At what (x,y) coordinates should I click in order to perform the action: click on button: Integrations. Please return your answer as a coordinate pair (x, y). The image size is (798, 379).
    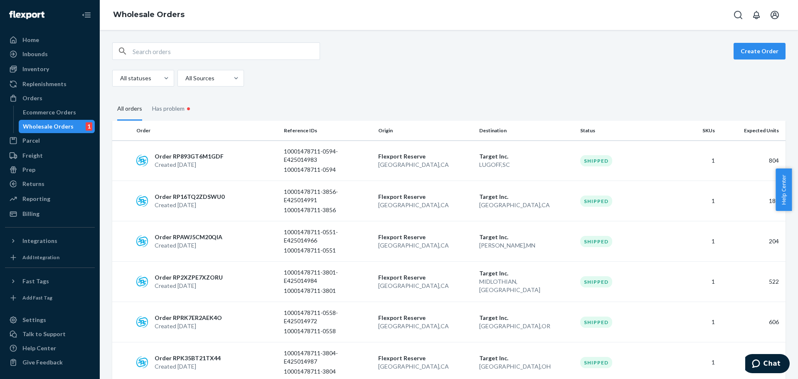
    Looking at the image, I should click on (50, 241).